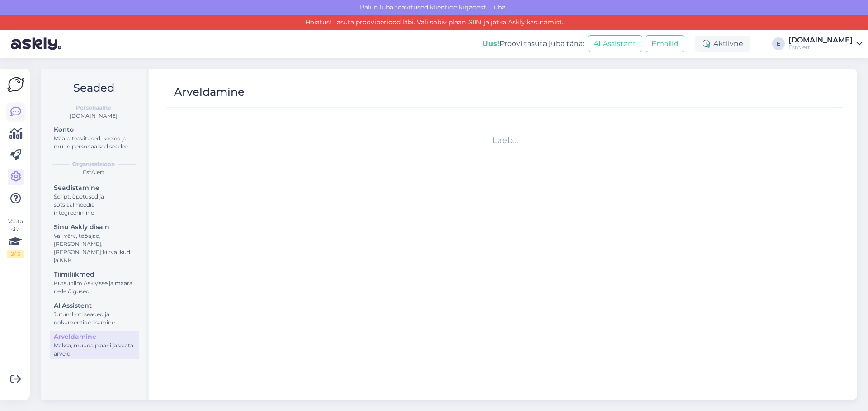 The height and width of the screenshot is (411, 868). Describe the element at coordinates (94, 108) in the screenshot. I see `b: Personaalne` at that location.